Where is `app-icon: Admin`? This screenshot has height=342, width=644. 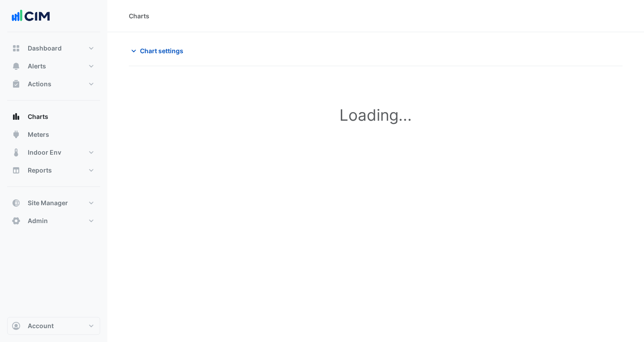
app-icon: Admin is located at coordinates (16, 221).